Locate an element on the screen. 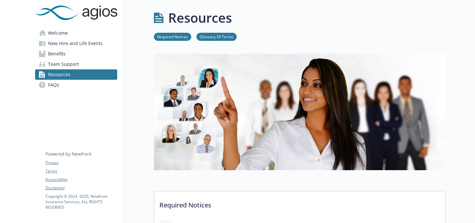 Image resolution: width=475 pixels, height=223 pixels. span: Resources is located at coordinates (59, 75).